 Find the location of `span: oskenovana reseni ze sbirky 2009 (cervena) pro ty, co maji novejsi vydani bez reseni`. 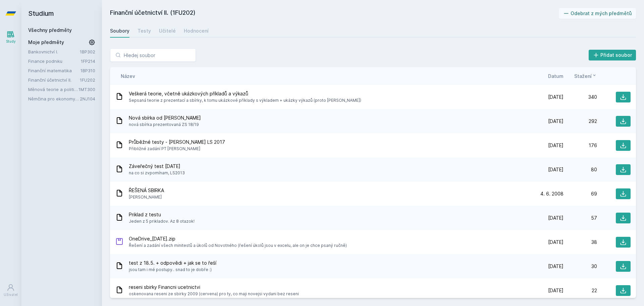

span: oskenovana reseni ze sbirky 2009 (cervena) pro ty, co maji novejsi vydani bez reseni is located at coordinates (214, 293).